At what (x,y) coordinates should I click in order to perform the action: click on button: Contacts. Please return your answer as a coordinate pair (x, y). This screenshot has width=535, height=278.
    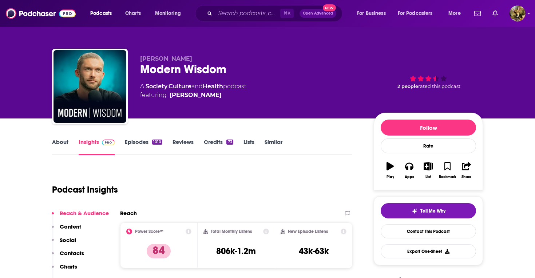
    Looking at the image, I should click on (68, 256).